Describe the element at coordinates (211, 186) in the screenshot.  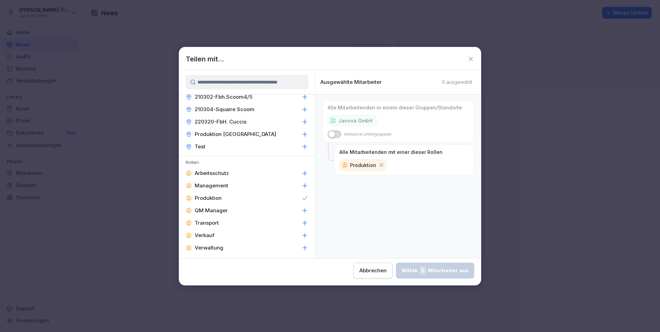
I see `p: Management` at that location.